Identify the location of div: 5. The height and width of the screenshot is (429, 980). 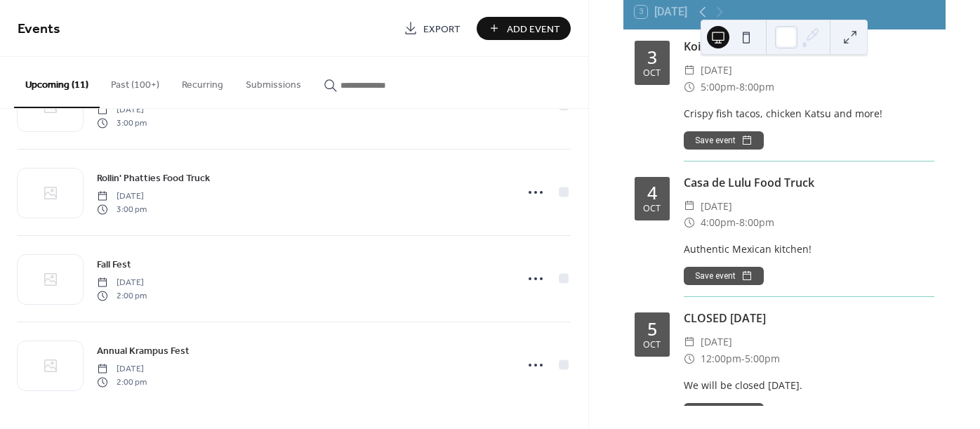
(653, 329).